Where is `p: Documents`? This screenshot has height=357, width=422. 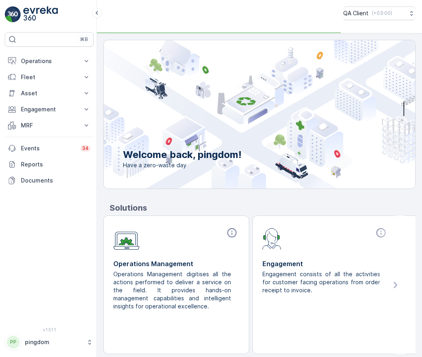
p: Documents is located at coordinates (55, 181).